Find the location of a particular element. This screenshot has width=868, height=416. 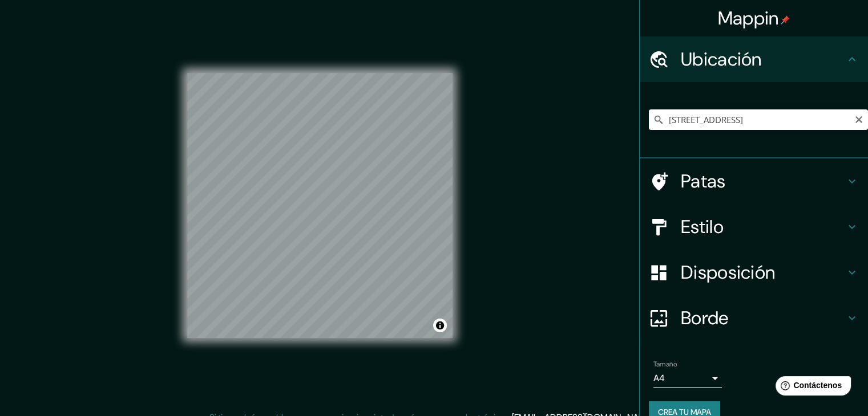

font: Mappin is located at coordinates (748, 18).